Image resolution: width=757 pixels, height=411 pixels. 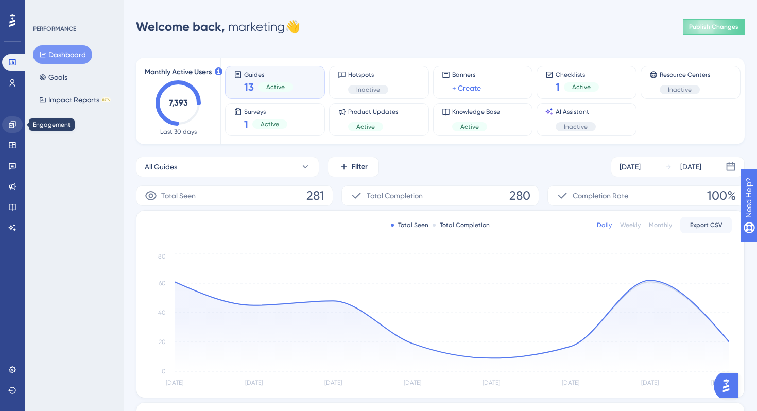 What do you see at coordinates (714, 27) in the screenshot?
I see `button: Publish Changes` at bounding box center [714, 27].